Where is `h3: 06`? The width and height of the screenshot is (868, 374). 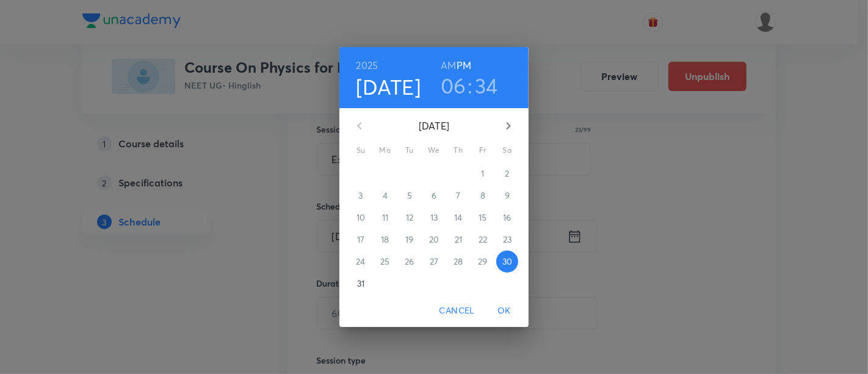
h3: 06 is located at coordinates (453, 85).